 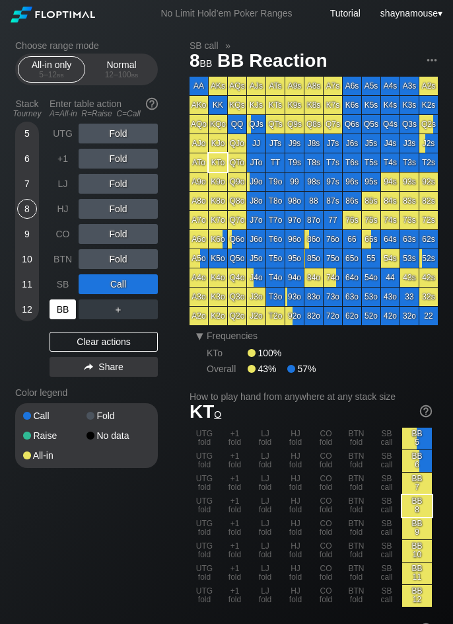 I want to click on div: J7s, so click(x=333, y=143).